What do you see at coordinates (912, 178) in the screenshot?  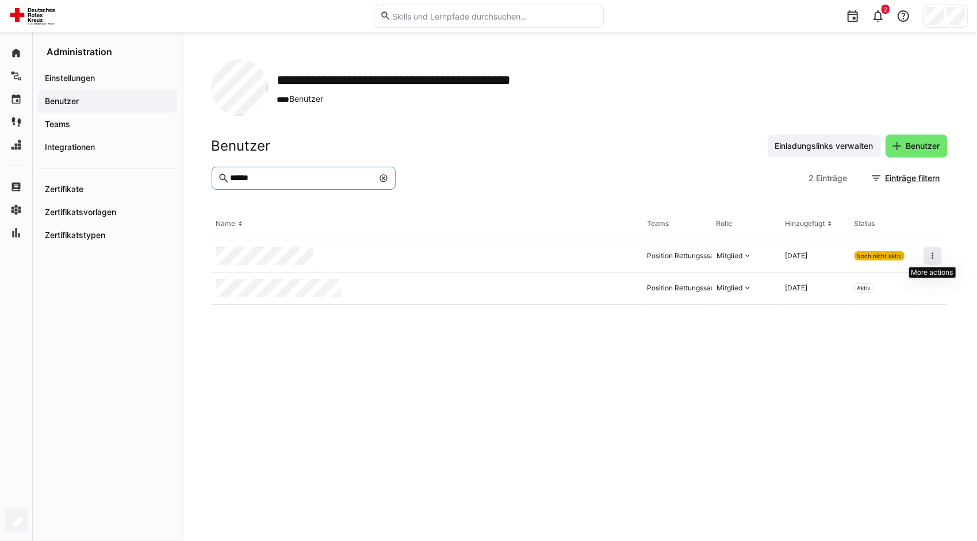 I see `span: Einträge filtern` at bounding box center [912, 178].